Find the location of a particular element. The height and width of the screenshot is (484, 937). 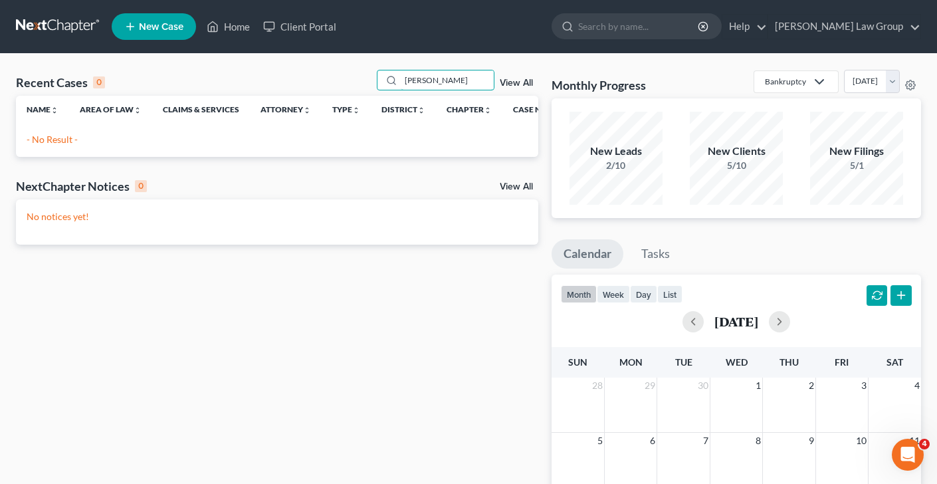

span: 11 is located at coordinates (915, 441).